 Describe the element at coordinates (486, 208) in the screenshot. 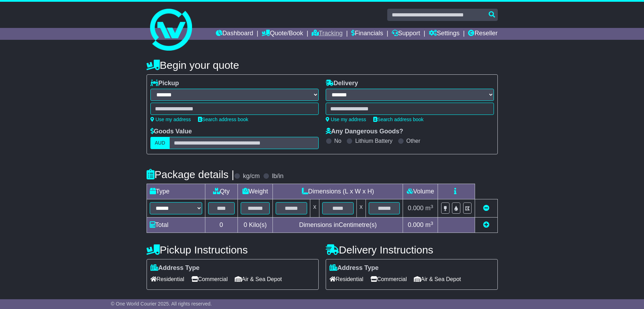

I see `a: Remove this item` at that location.